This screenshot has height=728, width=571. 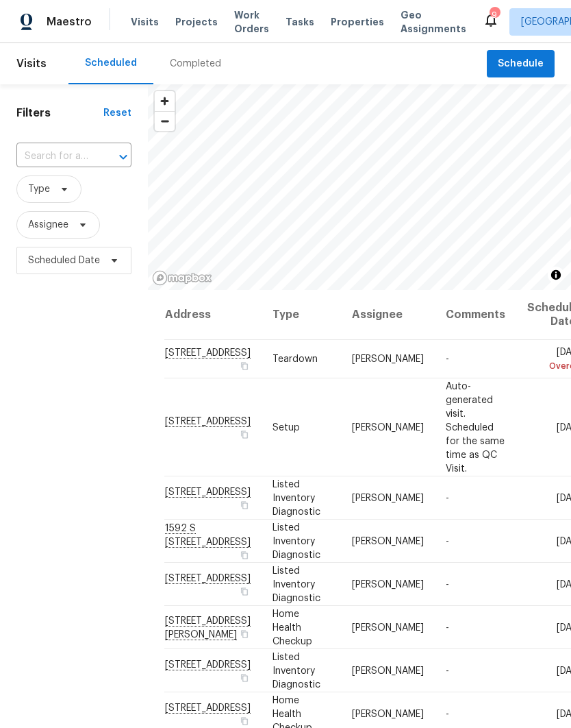 What do you see at coordinates (556, 275) in the screenshot?
I see `button: Toggle attribution` at bounding box center [556, 275].